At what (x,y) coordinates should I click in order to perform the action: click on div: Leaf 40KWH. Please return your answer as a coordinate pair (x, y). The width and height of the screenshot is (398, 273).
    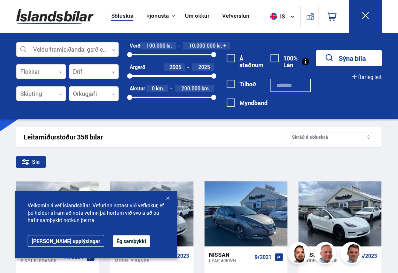
    Looking at the image, I should click on (230, 260).